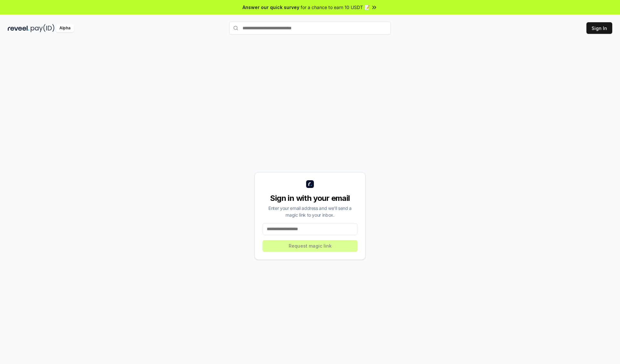 The height and width of the screenshot is (364, 620). Describe the element at coordinates (599, 28) in the screenshot. I see `button: Sign In` at that location.